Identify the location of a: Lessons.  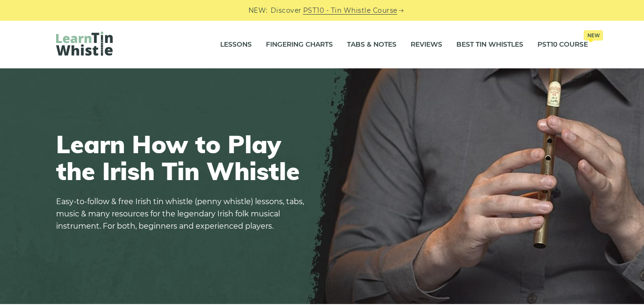
(236, 45).